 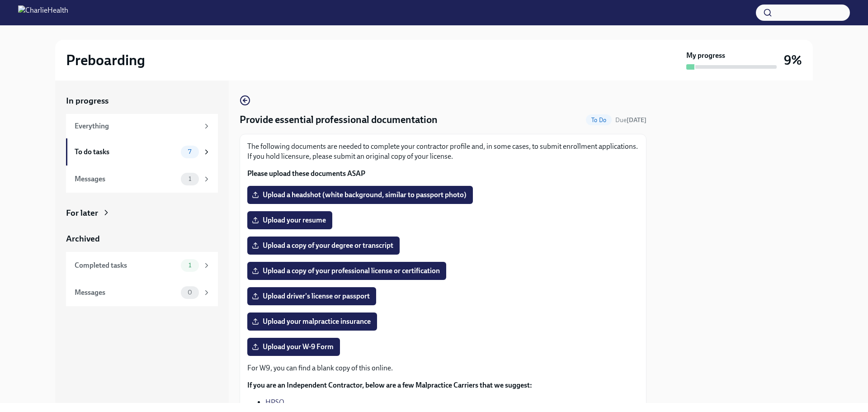 What do you see at coordinates (126, 266) in the screenshot?
I see `div: Completed tasks` at bounding box center [126, 266].